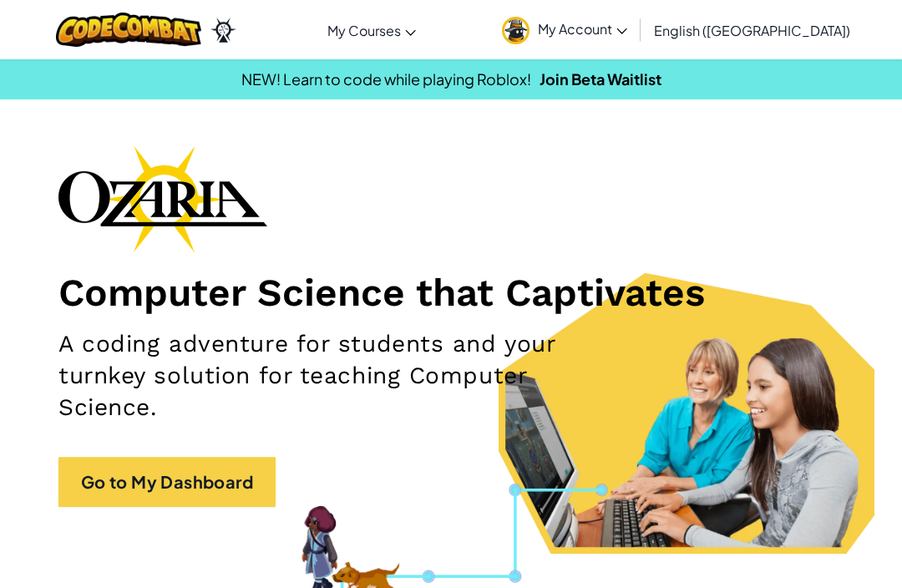  Describe the element at coordinates (601, 79) in the screenshot. I see `a: Join Beta Waitlist` at that location.